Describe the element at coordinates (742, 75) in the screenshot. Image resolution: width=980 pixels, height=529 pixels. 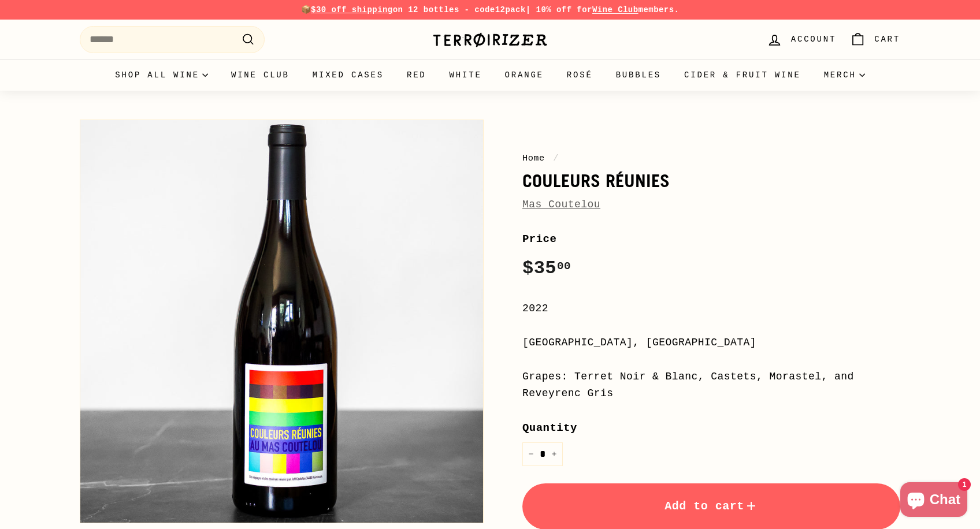
I see `a: Cider & Fruit Wine` at that location.